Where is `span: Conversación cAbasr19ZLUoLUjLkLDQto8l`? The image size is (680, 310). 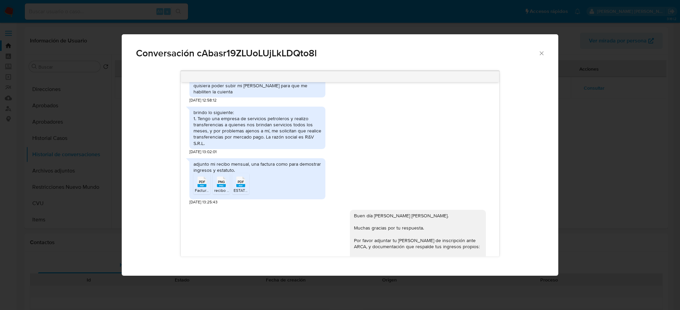 span: Conversación cAbasr19ZLUoLUjLkLDQto8l is located at coordinates (337, 53).